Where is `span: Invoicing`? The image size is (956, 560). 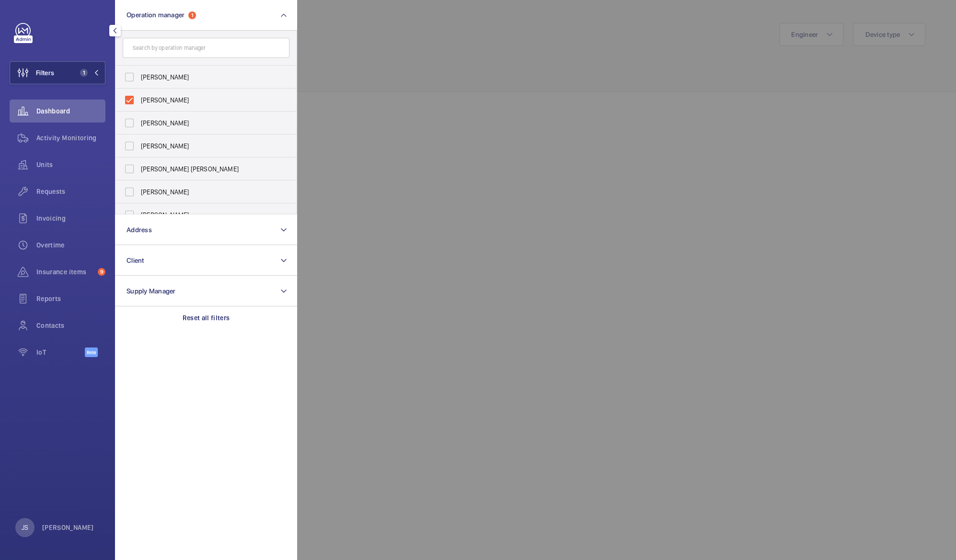
span: Invoicing is located at coordinates (71, 219).